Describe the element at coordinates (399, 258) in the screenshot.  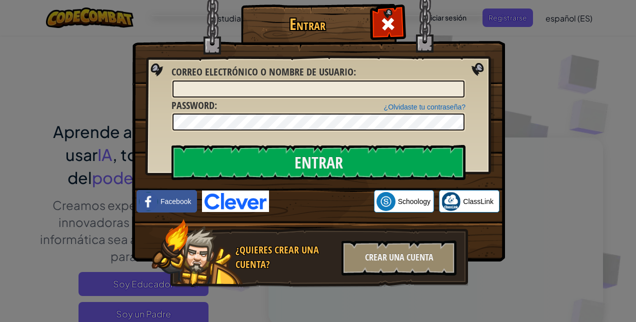
I see `div: Crear una cuenta` at that location.